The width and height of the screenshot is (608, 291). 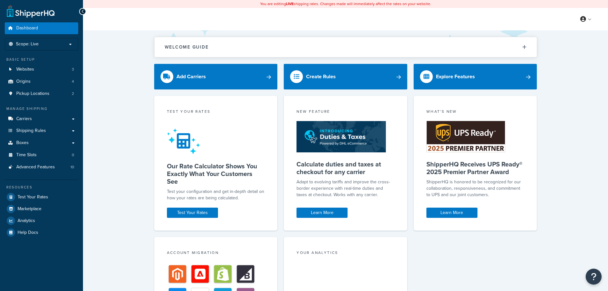 What do you see at coordinates (593, 276) in the screenshot?
I see `button: Open Resource Center` at bounding box center [593, 276].